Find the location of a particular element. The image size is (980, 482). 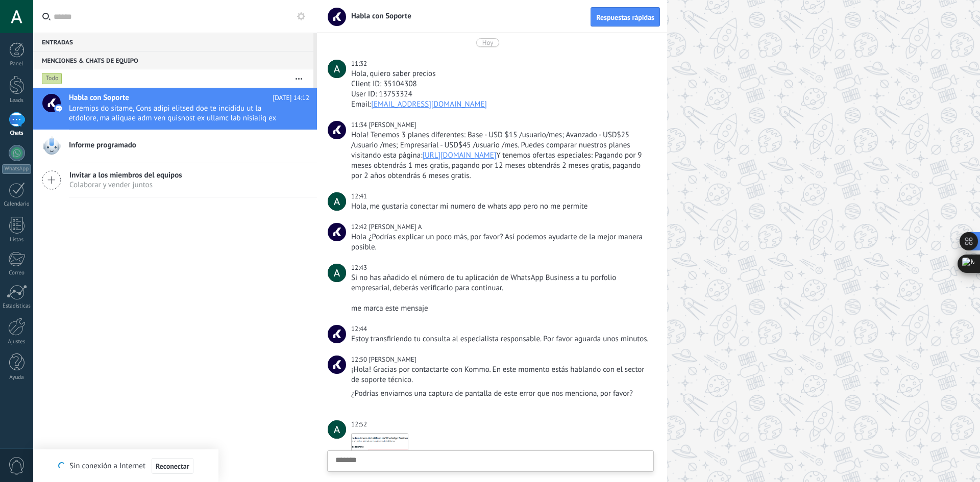

div: ¿Podrías enviarnos una captura de pantalla de este error que nos menciona, por favor? is located at coordinates (501, 394).